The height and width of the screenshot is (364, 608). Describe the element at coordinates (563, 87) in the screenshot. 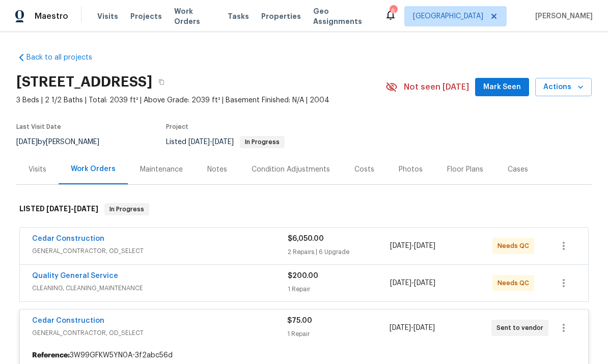

I see `button: Actions` at that location.